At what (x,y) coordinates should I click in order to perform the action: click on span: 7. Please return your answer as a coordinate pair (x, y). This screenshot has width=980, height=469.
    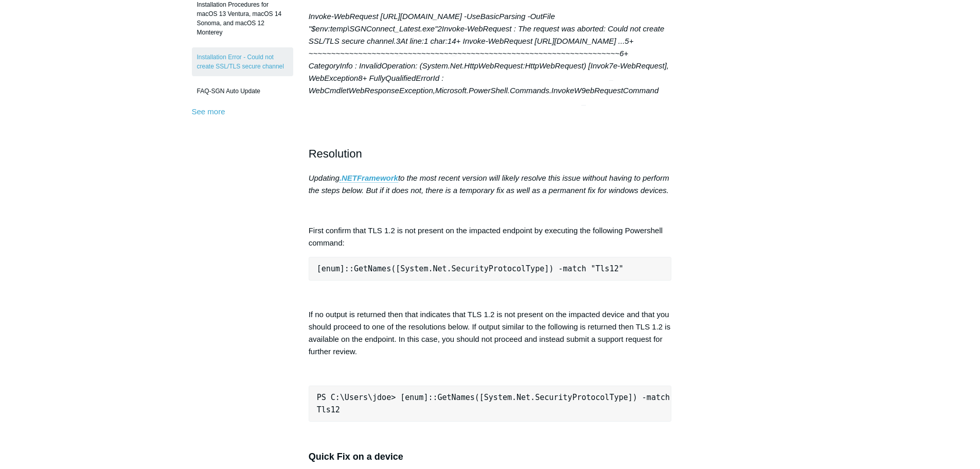
    Looking at the image, I should click on (611, 66).